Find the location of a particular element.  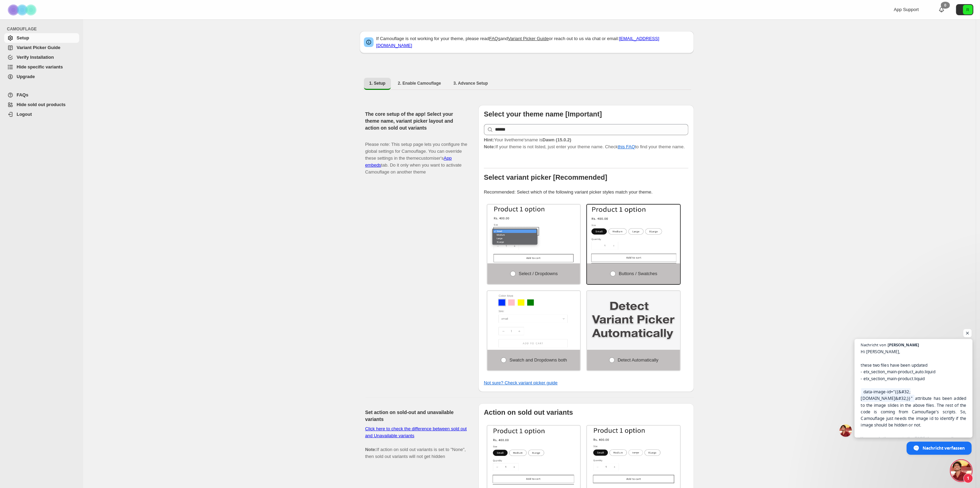

a: Verify Installation is located at coordinates (41, 57).